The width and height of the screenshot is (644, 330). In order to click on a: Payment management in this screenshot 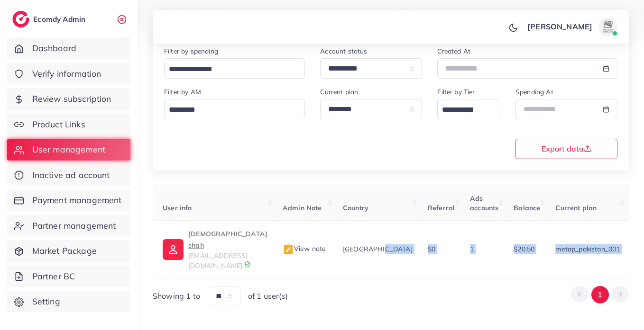, I will do `click(68, 200)`.